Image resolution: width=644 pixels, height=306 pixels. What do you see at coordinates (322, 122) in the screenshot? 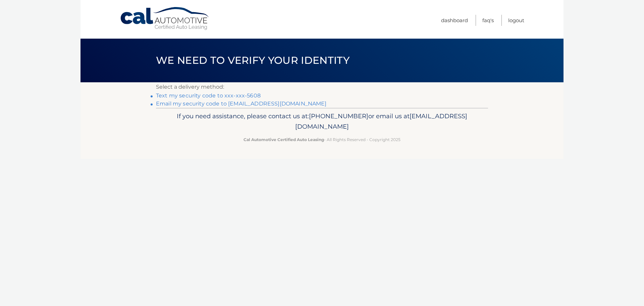
I see `p: If you need assistance, please contact us at: or email us at` at bounding box center [322, 122].